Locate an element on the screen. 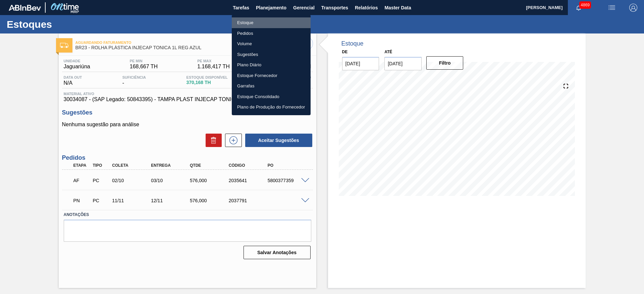 The height and width of the screenshot is (294, 644). li: Volume is located at coordinates (271, 44).